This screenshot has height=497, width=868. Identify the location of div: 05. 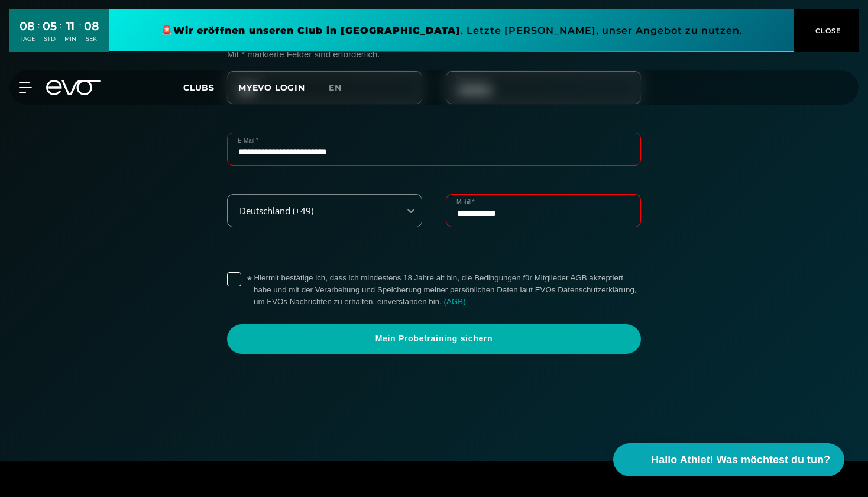
(50, 26).